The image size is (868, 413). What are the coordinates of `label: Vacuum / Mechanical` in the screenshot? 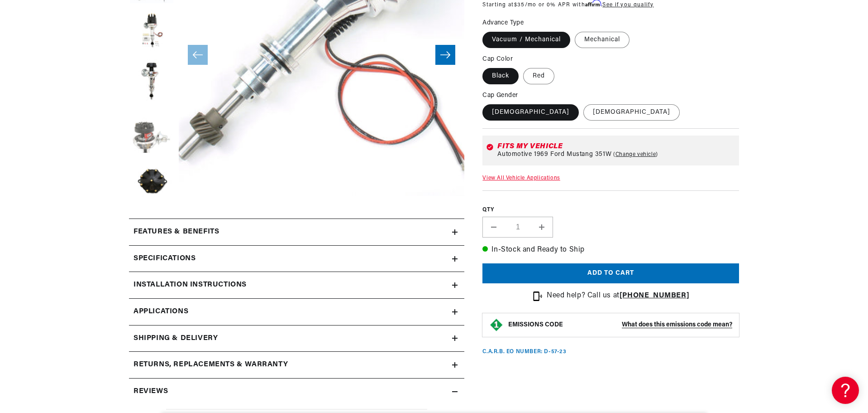 It's located at (527, 40).